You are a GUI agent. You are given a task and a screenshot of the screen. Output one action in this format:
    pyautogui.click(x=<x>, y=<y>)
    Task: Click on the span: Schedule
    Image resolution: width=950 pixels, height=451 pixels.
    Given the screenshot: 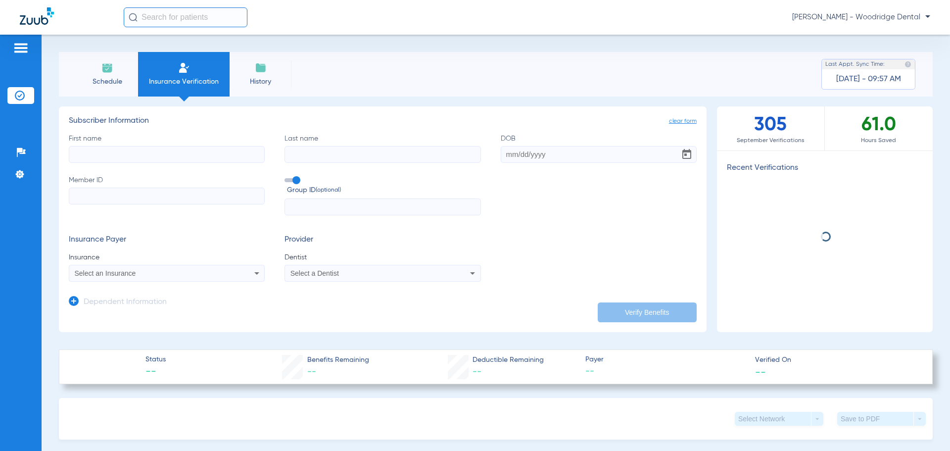 What is the action you would take?
    pyautogui.click(x=107, y=82)
    